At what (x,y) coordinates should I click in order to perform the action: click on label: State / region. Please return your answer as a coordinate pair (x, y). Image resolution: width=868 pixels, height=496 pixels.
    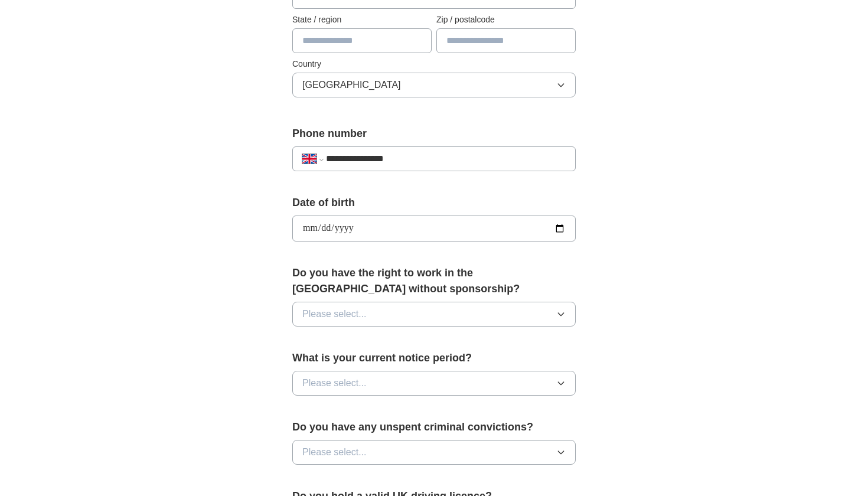
    Looking at the image, I should click on (362, 19).